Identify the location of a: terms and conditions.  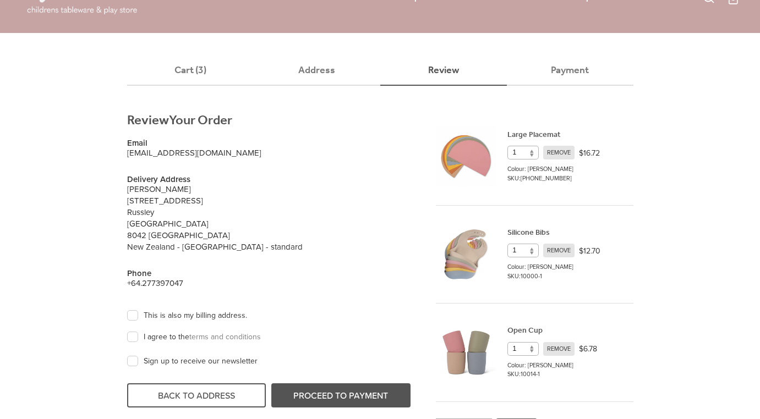
(225, 337).